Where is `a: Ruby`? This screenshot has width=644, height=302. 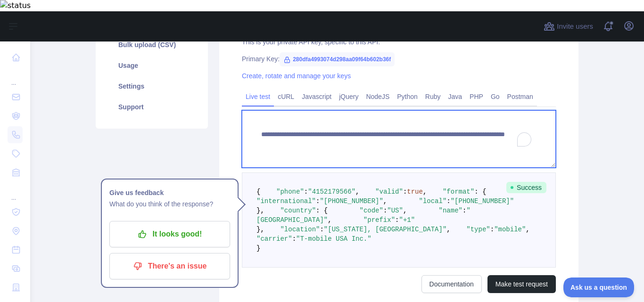 a: Ruby is located at coordinates (433, 97).